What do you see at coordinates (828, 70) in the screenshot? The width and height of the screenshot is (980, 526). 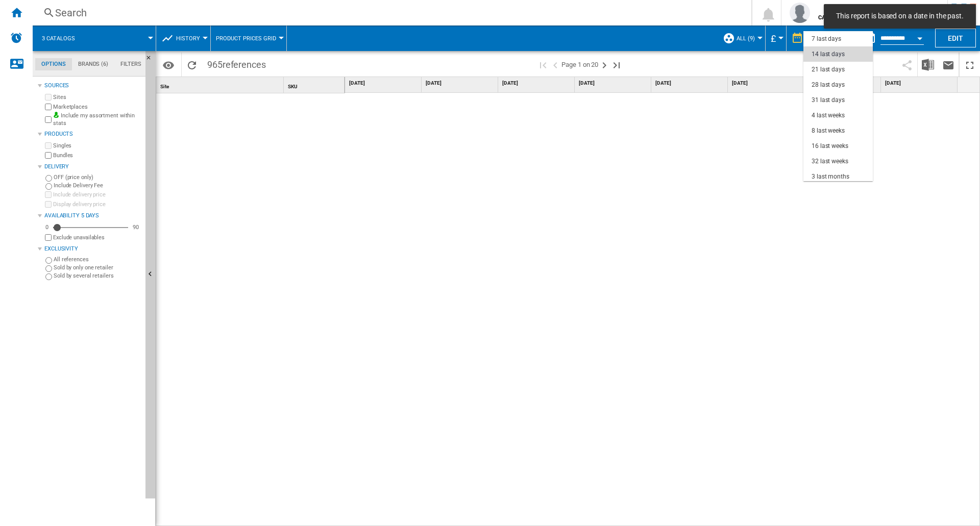 I see `div: 21 last days` at bounding box center [828, 70].